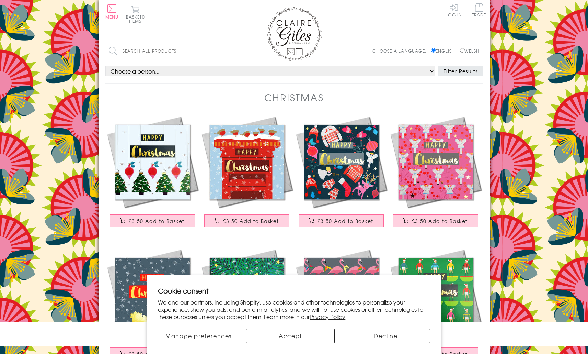  I want to click on button: Filter Results, so click(461, 71).